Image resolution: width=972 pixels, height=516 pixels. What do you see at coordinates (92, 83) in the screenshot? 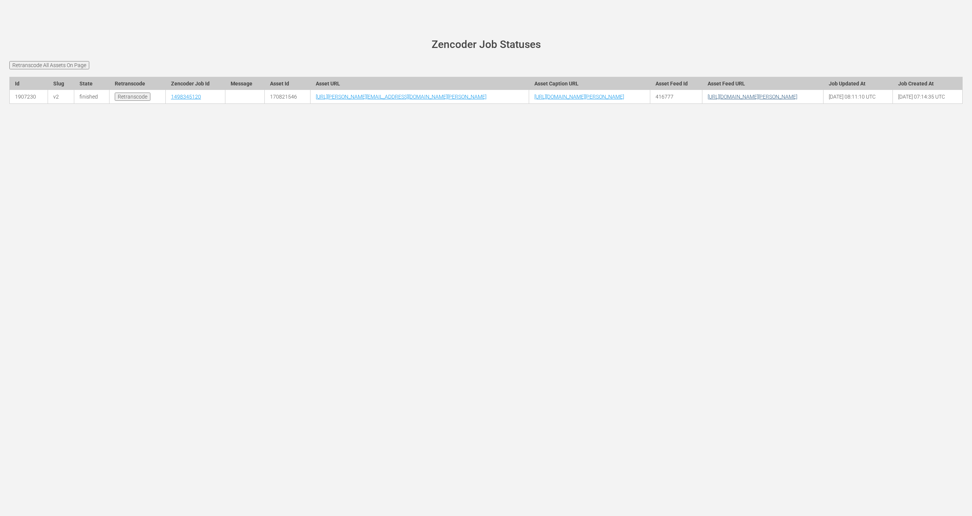
I see `th: State` at bounding box center [92, 83].